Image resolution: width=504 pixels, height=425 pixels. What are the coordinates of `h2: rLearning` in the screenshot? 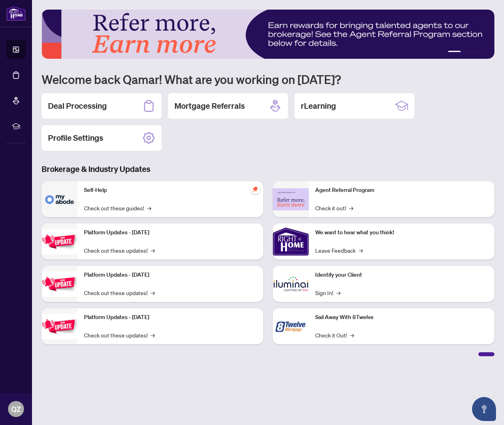 It's located at (319, 106).